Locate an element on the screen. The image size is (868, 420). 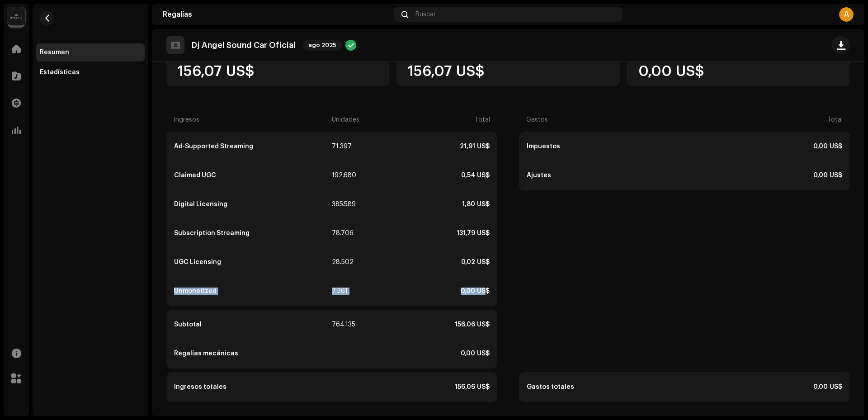
div: 21,91 US$ is located at coordinates (428, 147).